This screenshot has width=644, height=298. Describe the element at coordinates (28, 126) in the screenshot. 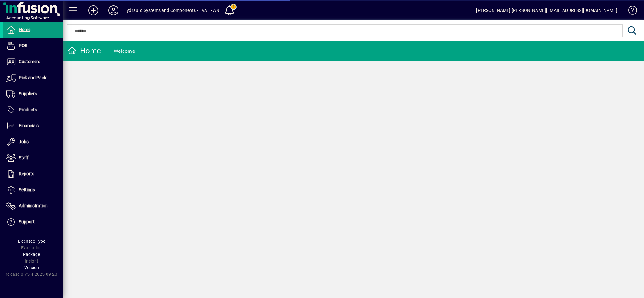

I see `span: Financials` at that location.